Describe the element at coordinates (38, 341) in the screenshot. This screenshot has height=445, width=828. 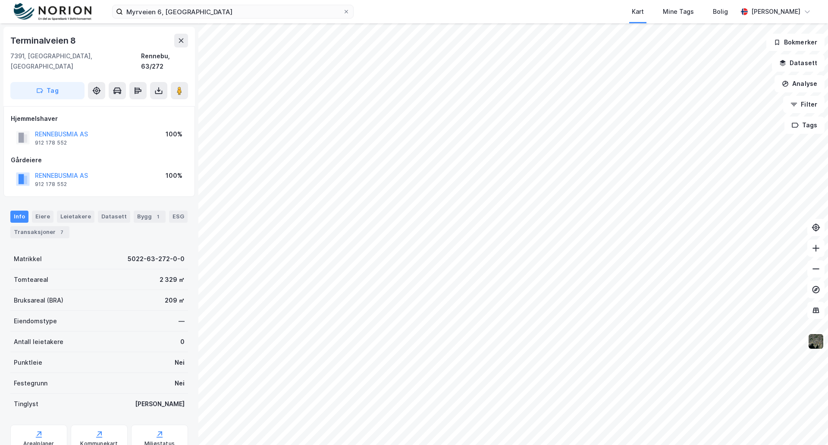
I see `div: Antall leietakere` at that location.